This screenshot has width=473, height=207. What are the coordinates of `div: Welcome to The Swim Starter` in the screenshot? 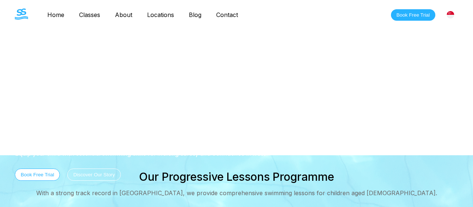 It's located at (209, 106).